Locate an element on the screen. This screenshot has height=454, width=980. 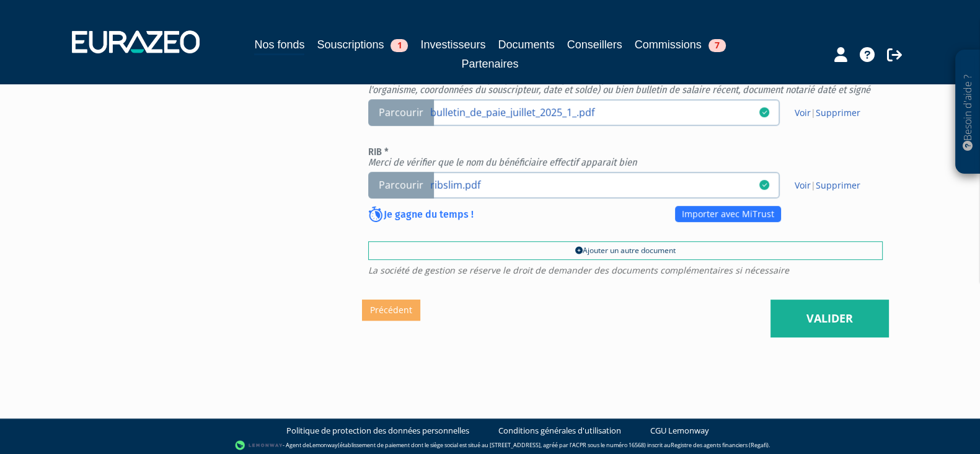
a: Registre des agents financiers (Regafi) is located at coordinates (719, 445).